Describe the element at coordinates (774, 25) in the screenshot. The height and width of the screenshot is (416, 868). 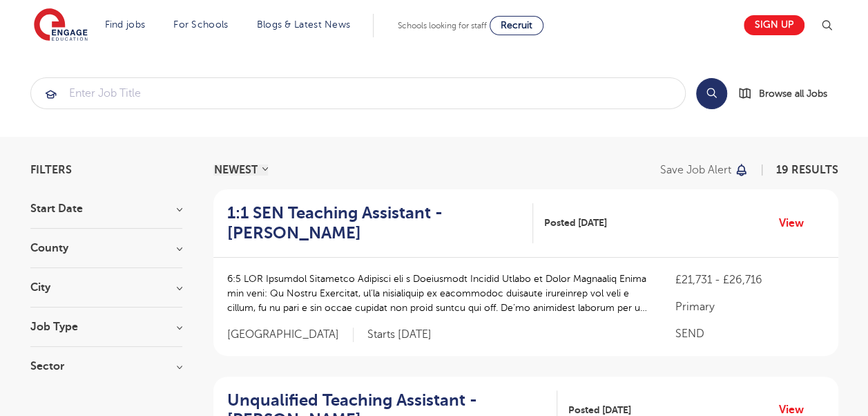
I see `a: Sign up` at that location.